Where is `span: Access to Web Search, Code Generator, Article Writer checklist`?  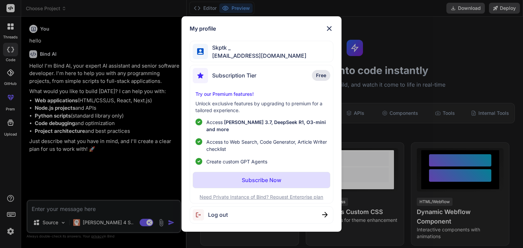
span: Access to Web Search, Code Generator, Article Writer checklist is located at coordinates (266, 146).